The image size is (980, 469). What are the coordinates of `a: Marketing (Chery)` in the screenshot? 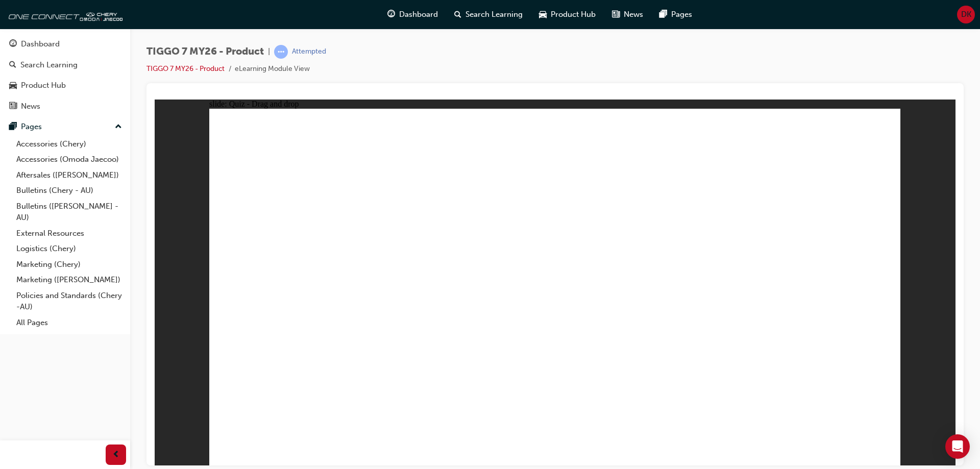 It's located at (69, 264).